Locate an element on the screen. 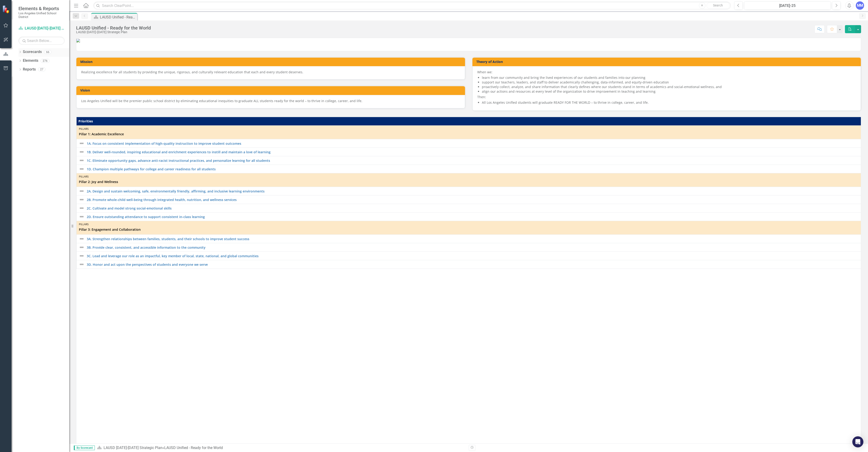  a: 3C. Lead and leverage our role as an impactful, key member of local, state, national, and global ... is located at coordinates (473, 256).